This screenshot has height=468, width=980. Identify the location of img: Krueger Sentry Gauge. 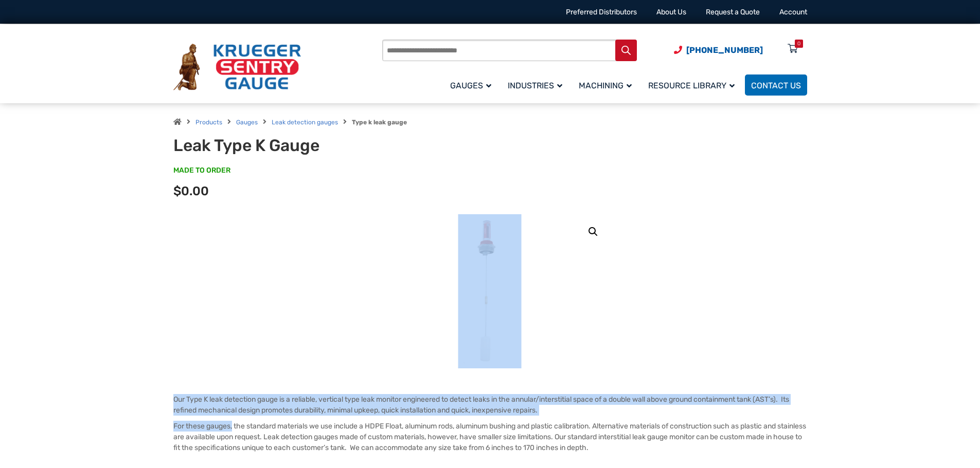
(238, 67).